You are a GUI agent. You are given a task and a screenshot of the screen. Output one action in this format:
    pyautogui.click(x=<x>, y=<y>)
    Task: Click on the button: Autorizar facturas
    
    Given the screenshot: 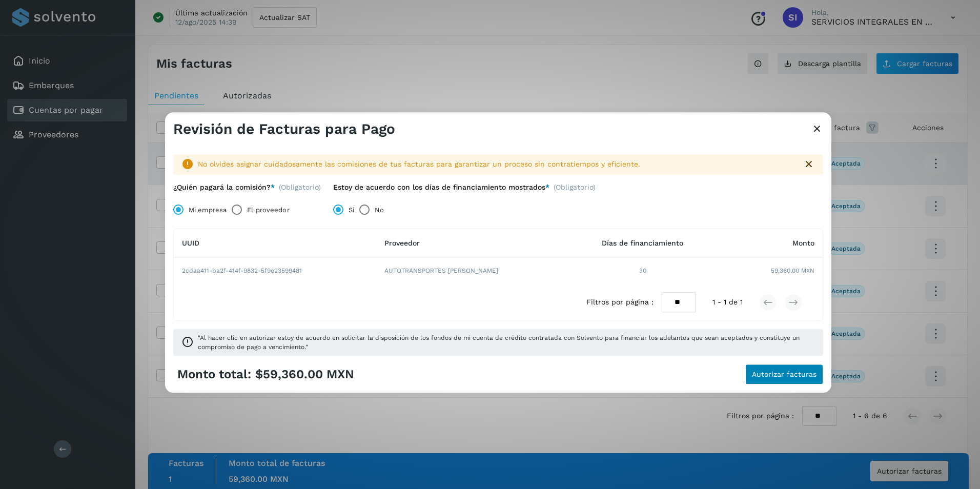 What is the action you would take?
    pyautogui.click(x=784, y=375)
    